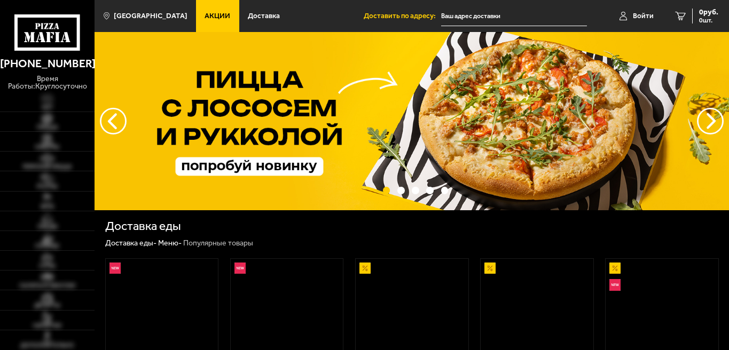 This screenshot has height=350, width=729. I want to click on span: 0 шт., so click(709, 20).